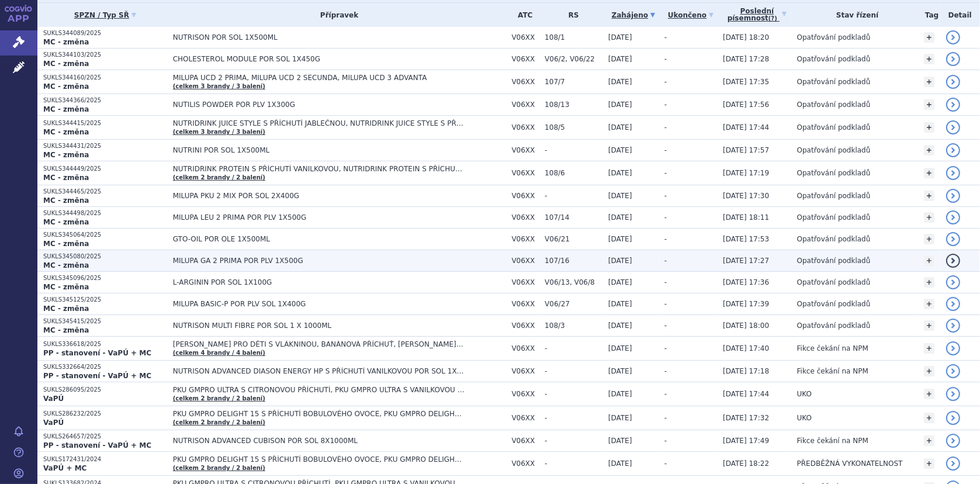 This screenshot has height=484, width=980. What do you see at coordinates (960, 15) in the screenshot?
I see `th: Detail` at bounding box center [960, 15].